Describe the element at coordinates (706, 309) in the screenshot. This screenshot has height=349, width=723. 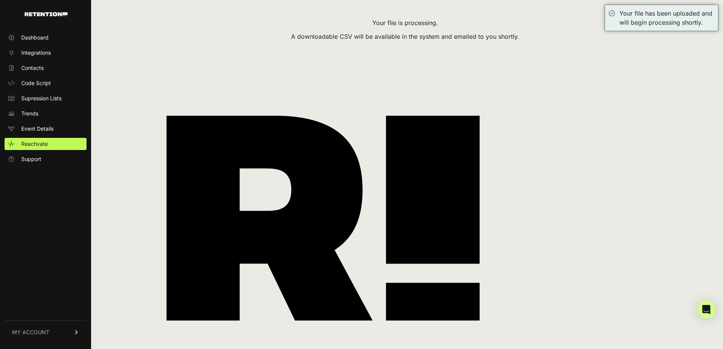
I see `div: Open Intercom Messenger` at that location.